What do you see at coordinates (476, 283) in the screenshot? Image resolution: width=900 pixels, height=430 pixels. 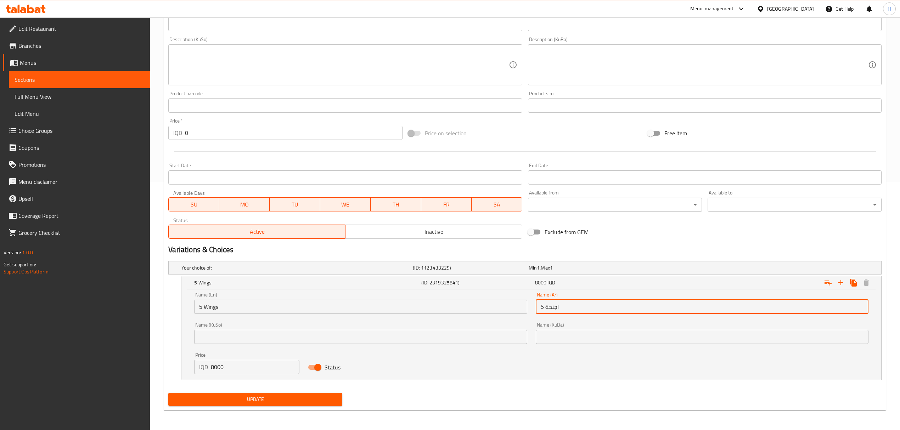 I see `h5: (ID: 2319325841)` at bounding box center [476, 283].